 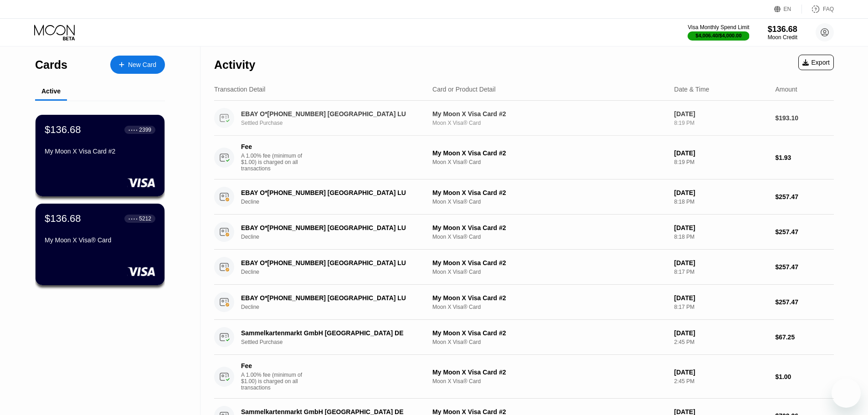 I want to click on div: Visa Monthly Spend Limit$4,006.40/$4,000.00, so click(x=718, y=32).